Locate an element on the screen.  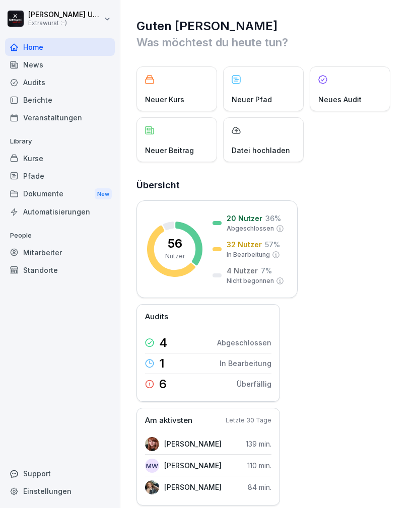
div: Automatisierungen is located at coordinates (60, 211).